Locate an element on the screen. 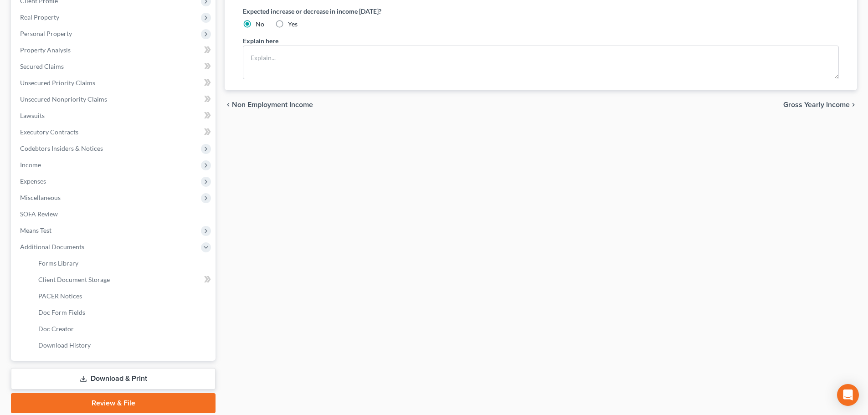 Image resolution: width=868 pixels, height=415 pixels. span: Unsecured Priority Claims is located at coordinates (57, 83).